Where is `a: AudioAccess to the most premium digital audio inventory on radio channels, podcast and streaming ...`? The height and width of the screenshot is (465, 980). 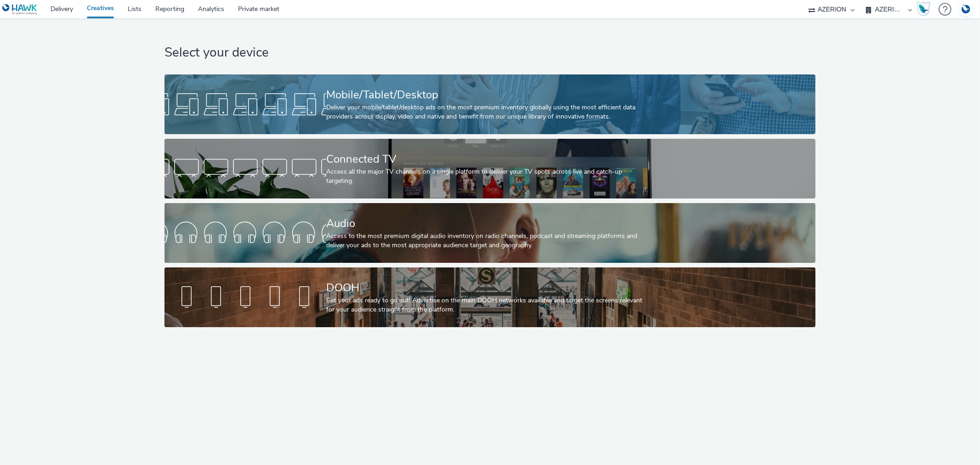
a: AudioAccess to the most premium digital audio inventory on radio channels, podcast and streaming ... is located at coordinates (490, 233).